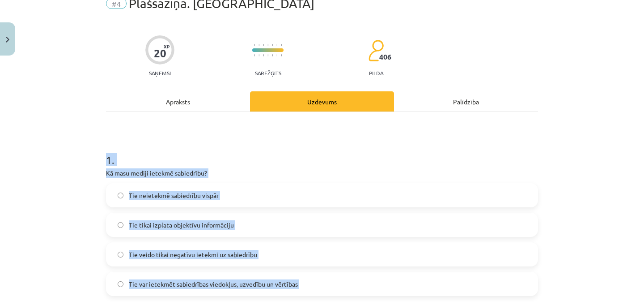  What do you see at coordinates (322, 101) in the screenshot?
I see `div: Uzdevums` at bounding box center [322, 101].